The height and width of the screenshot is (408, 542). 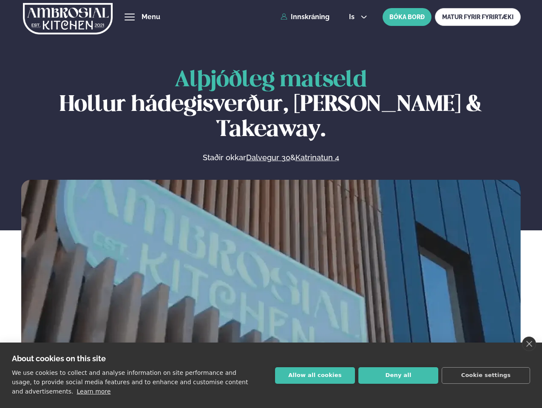 What do you see at coordinates (68, 19) in the screenshot?
I see `img: logo` at bounding box center [68, 19].